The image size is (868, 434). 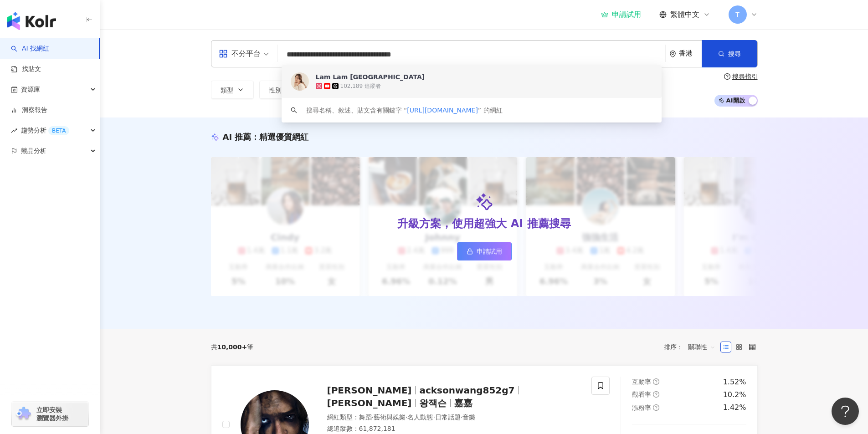 I want to click on div: 10.2%, so click(x=734, y=395).